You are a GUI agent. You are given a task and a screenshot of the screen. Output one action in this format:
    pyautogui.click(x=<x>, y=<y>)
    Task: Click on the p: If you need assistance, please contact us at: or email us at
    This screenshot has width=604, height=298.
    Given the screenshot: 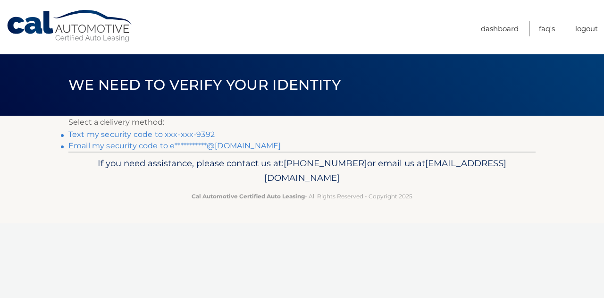 What is the action you would take?
    pyautogui.click(x=302, y=171)
    